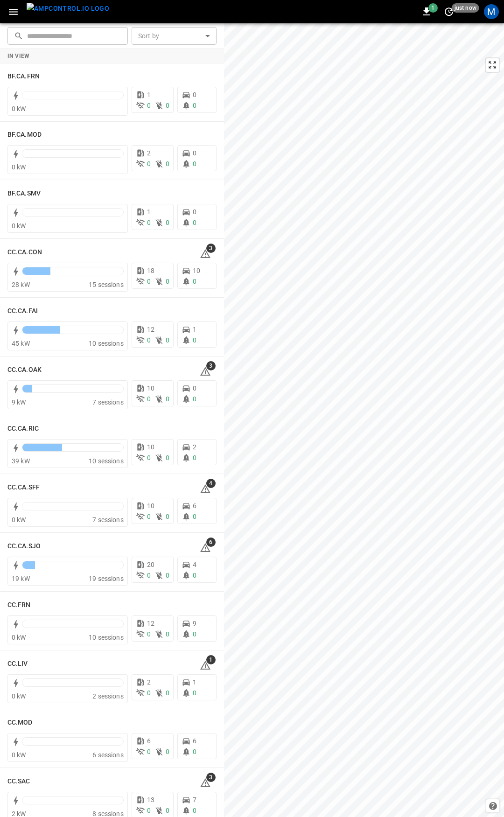 This screenshot has height=817, width=504. I want to click on h6: BF.CA.SMV, so click(24, 193).